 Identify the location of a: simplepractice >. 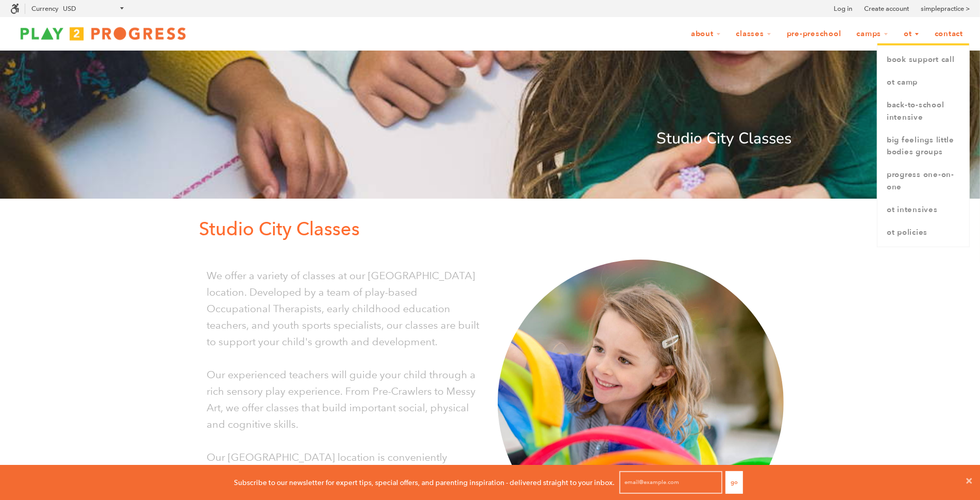
(945, 9).